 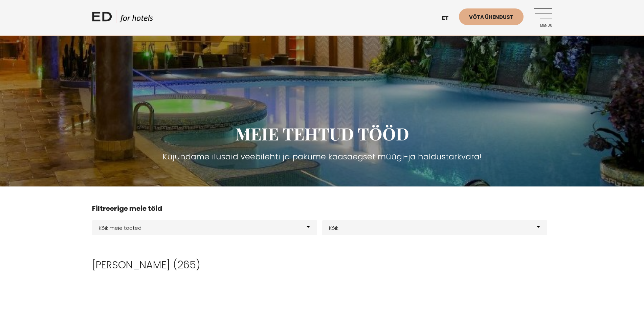 I want to click on a: et, so click(x=449, y=19).